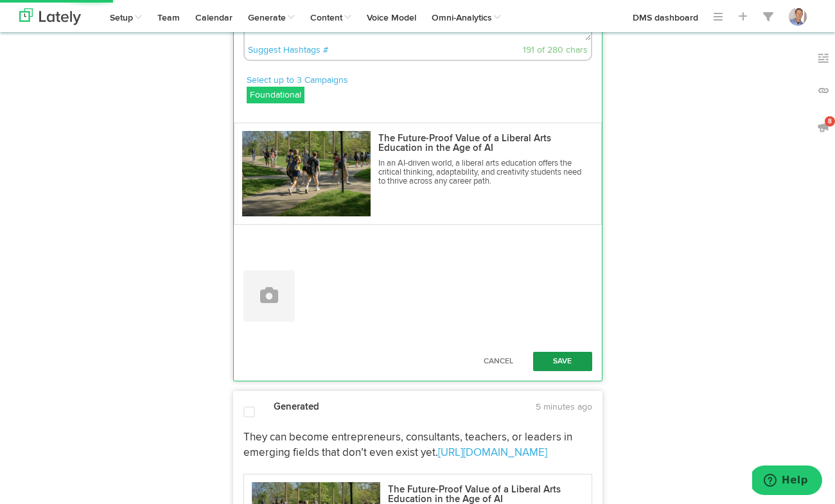  I want to click on strong: Generated, so click(296, 406).